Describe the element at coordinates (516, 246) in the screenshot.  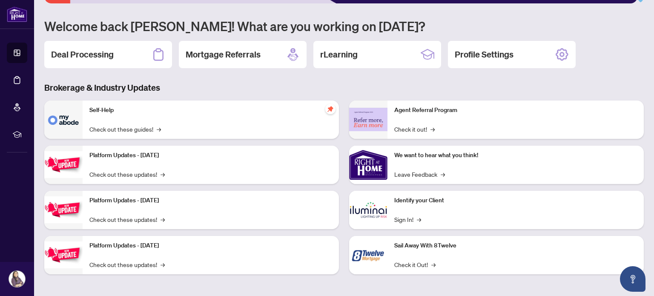
I see `p: Sail Away With 8Twelve` at that location.